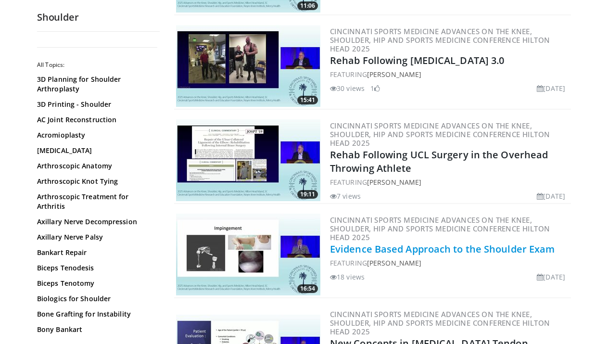 This screenshot has height=344, width=608. Describe the element at coordinates (96, 181) in the screenshot. I see `a: Arthroscopic Knot Tying` at that location.